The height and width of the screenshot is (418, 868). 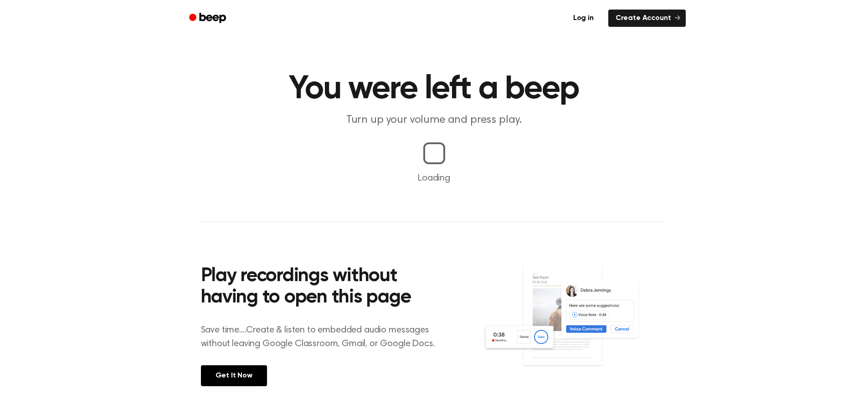 I want to click on p: Loading, so click(x=434, y=179).